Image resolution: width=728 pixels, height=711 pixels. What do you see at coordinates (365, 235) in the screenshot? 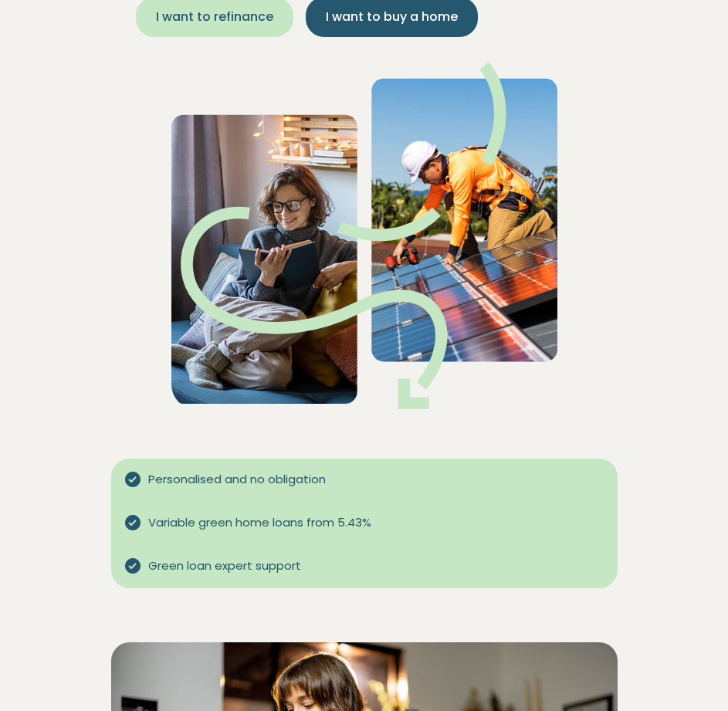
I see `img: Green mortgage hero` at bounding box center [365, 235].